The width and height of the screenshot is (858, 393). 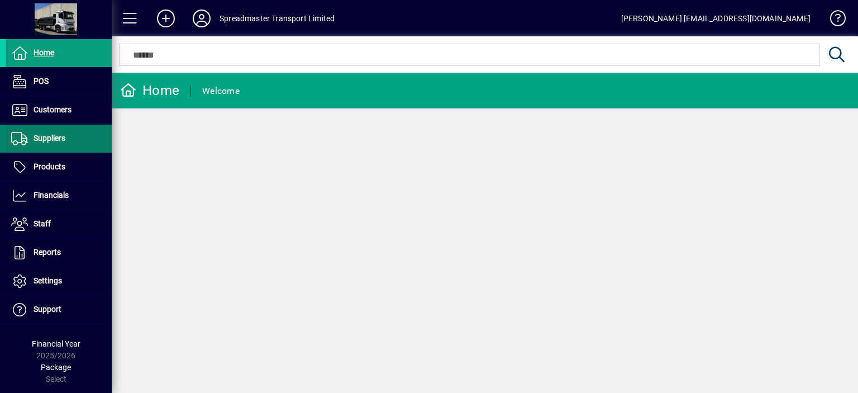 I want to click on a: Reports, so click(x=59, y=252).